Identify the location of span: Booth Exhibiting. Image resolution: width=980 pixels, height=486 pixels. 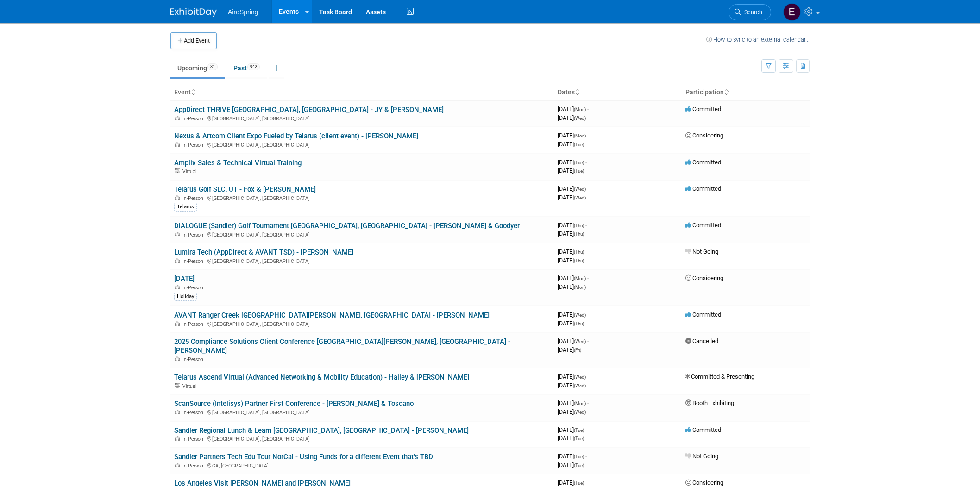
(709, 403).